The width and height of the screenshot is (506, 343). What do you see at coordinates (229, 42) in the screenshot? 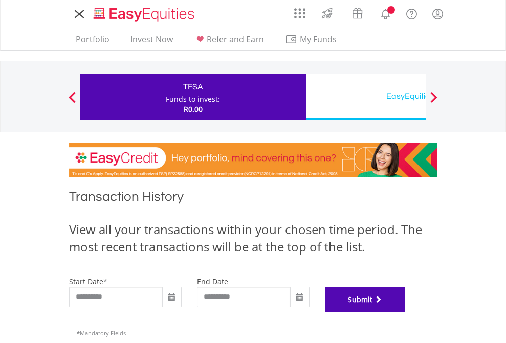
I see `a: Refer and Earn` at bounding box center [229, 42].